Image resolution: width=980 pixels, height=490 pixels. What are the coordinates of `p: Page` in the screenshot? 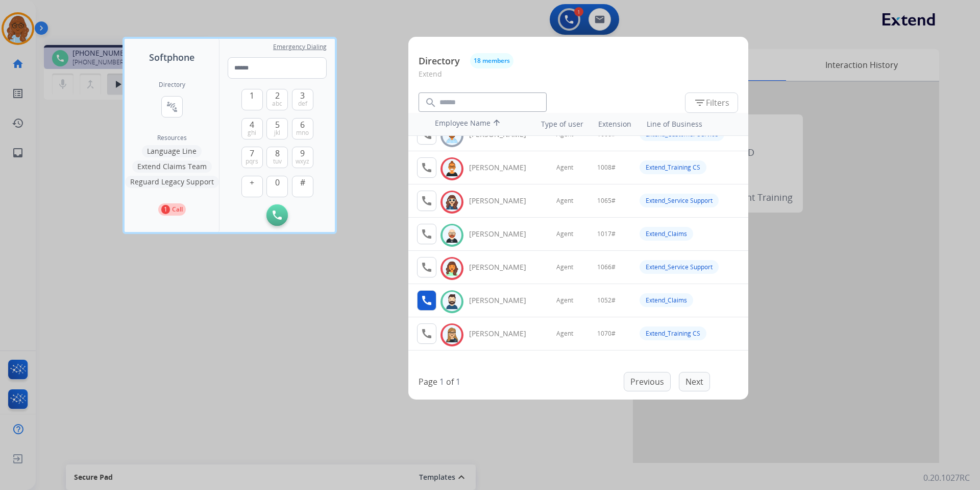 It's located at (427, 381).